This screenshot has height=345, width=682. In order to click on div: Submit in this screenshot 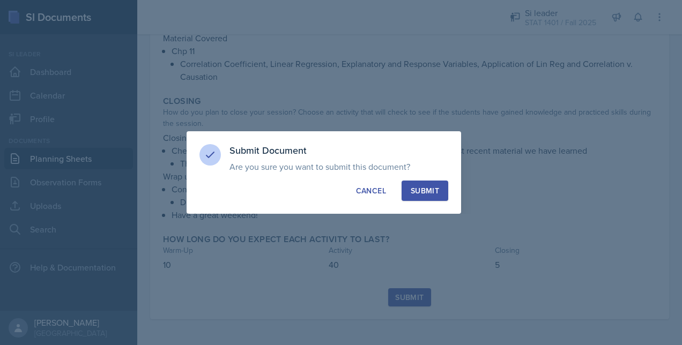, I will do `click(425, 191)`.